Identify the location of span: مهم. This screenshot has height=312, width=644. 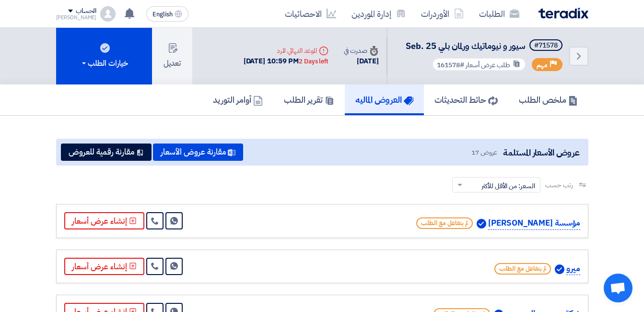
(542, 65).